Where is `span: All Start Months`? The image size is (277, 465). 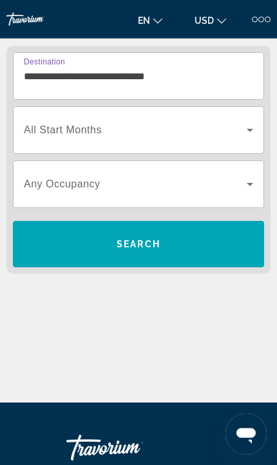
span: All Start Months is located at coordinates (62, 129).